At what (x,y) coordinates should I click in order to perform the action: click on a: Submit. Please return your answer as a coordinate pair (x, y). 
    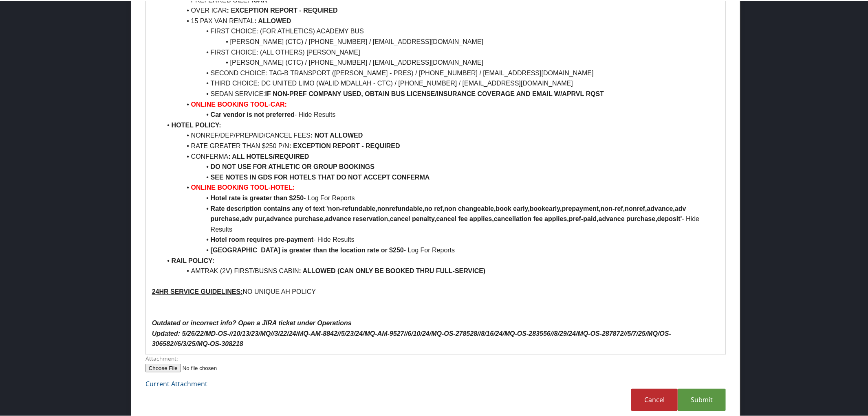
    Looking at the image, I should click on (702, 399).